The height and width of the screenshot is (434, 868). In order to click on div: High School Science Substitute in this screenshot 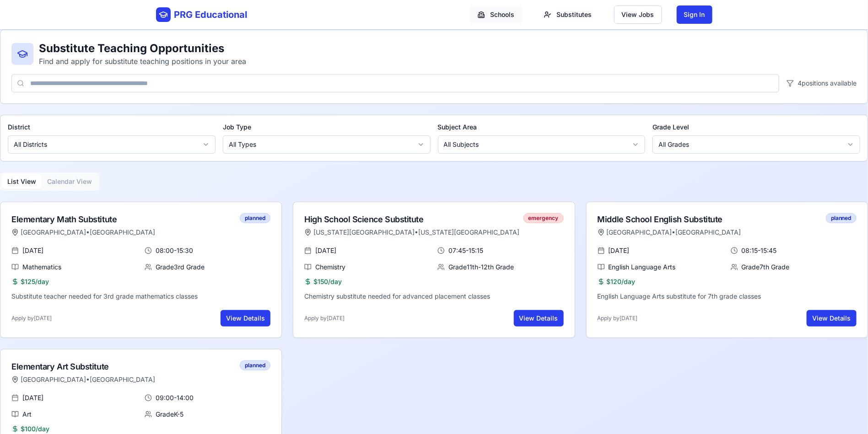, I will do `click(412, 219)`.